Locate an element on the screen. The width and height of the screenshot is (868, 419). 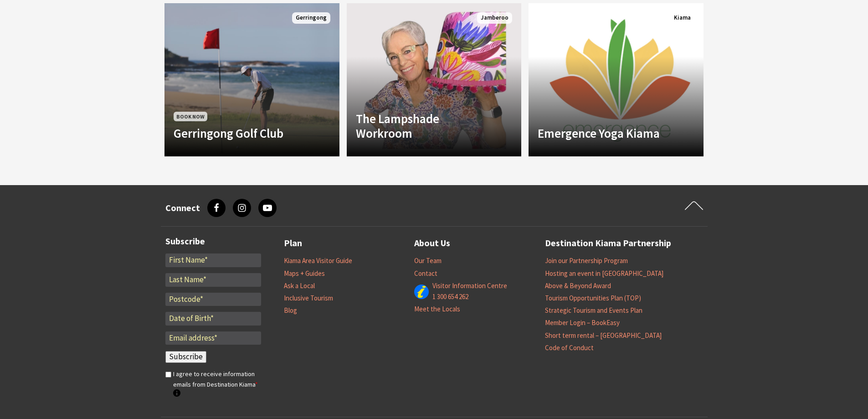
a: Plan is located at coordinates (293, 243).